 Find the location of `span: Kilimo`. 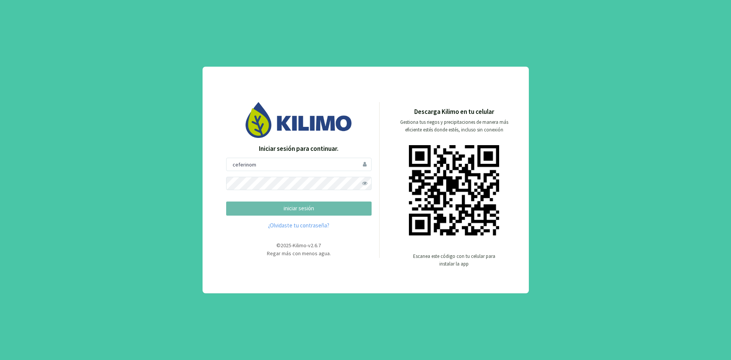

span: Kilimo is located at coordinates (299, 245).